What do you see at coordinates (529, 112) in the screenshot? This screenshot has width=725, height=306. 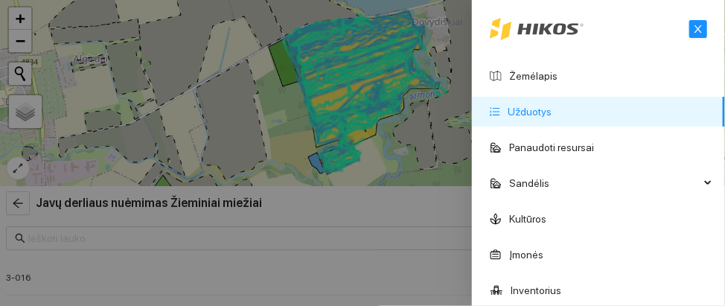 I see `a: Užduotys` at bounding box center [529, 112].